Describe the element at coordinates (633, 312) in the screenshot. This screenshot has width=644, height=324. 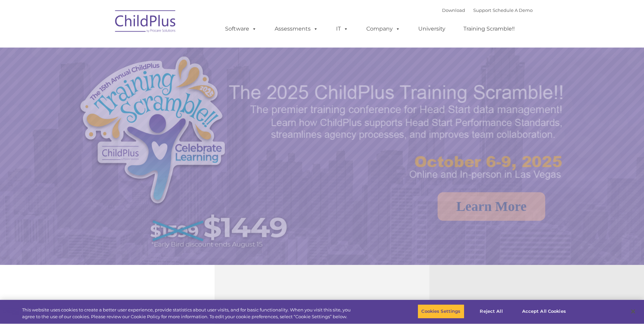
I see `button: Close` at that location.